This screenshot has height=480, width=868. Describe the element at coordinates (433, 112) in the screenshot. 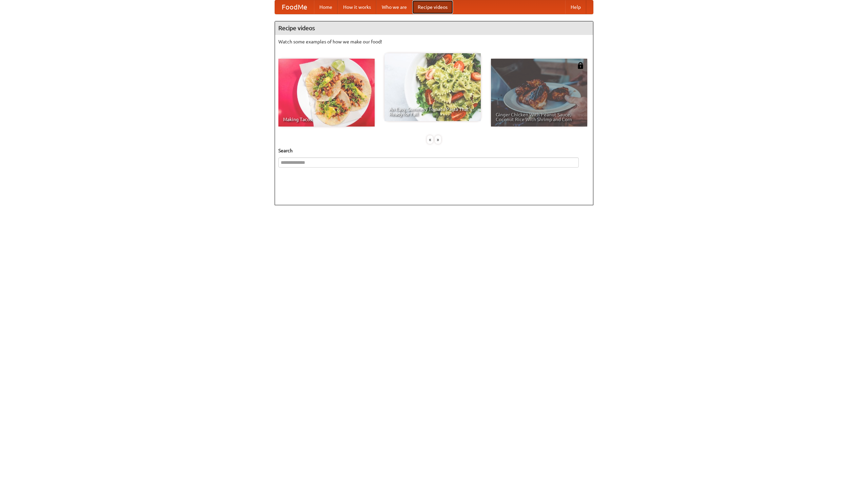

I see `span: An Easy, Summery Tomato Pasta That's Ready for Fall` at that location.